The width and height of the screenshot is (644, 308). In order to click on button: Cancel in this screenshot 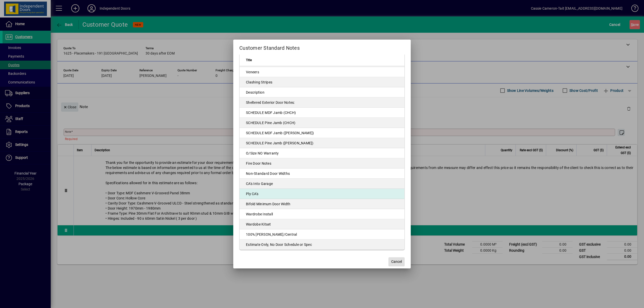, I will do `click(397, 262)`.